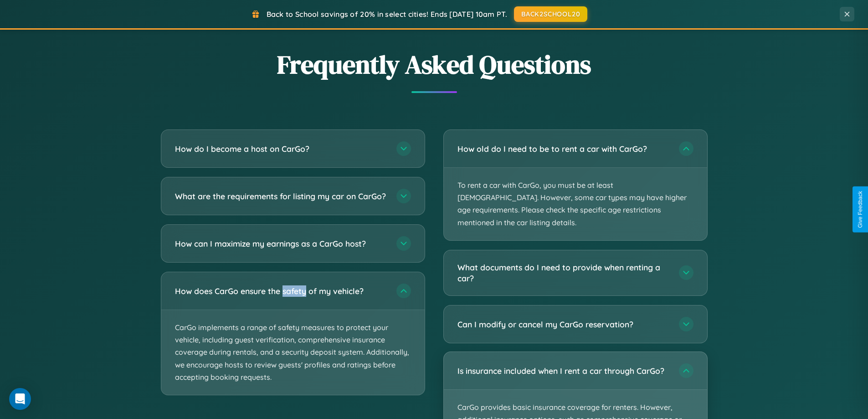 This screenshot has width=868, height=419. I want to click on button: BACK2SCHOOL20, so click(551, 14).